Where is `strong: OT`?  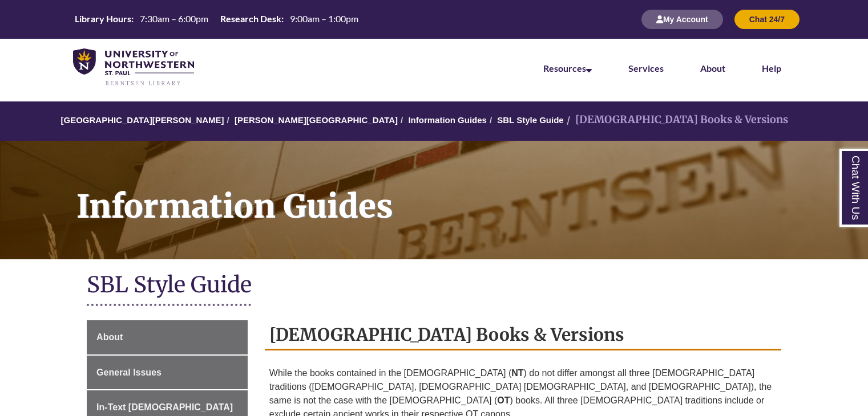 strong: OT is located at coordinates (503, 400).